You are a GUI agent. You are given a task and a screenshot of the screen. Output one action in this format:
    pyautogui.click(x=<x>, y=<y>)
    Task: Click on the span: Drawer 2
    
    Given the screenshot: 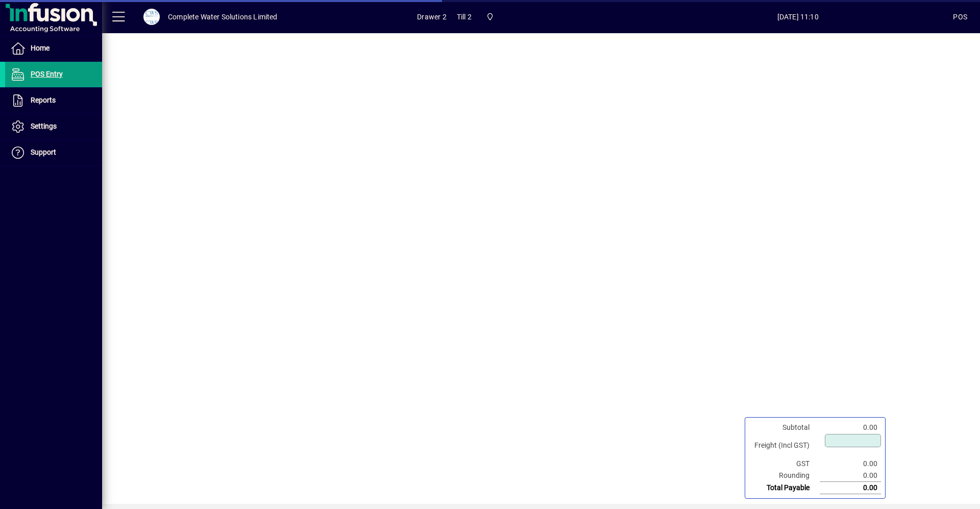 What is the action you would take?
    pyautogui.click(x=432, y=17)
    